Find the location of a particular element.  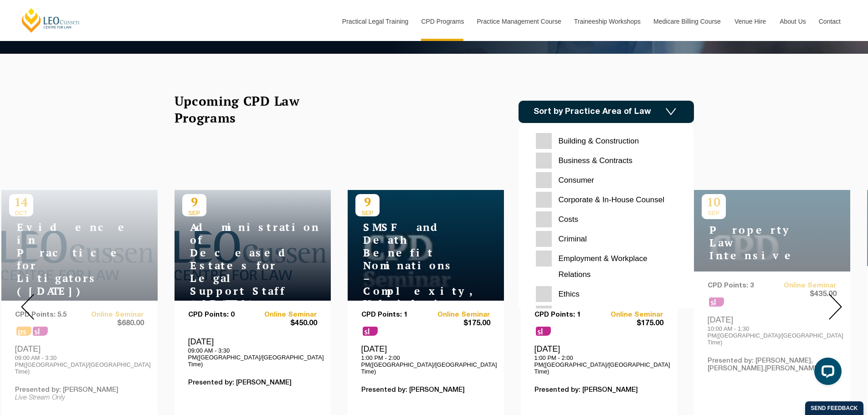

button: Open LiveChat chat widget is located at coordinates (21, 17).